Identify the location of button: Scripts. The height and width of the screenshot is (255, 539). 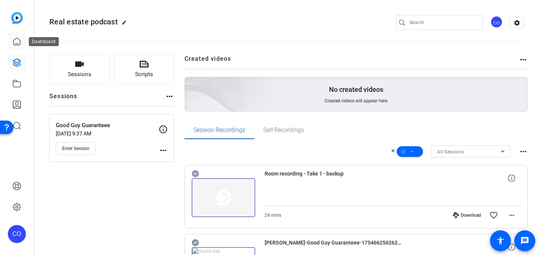
(144, 69).